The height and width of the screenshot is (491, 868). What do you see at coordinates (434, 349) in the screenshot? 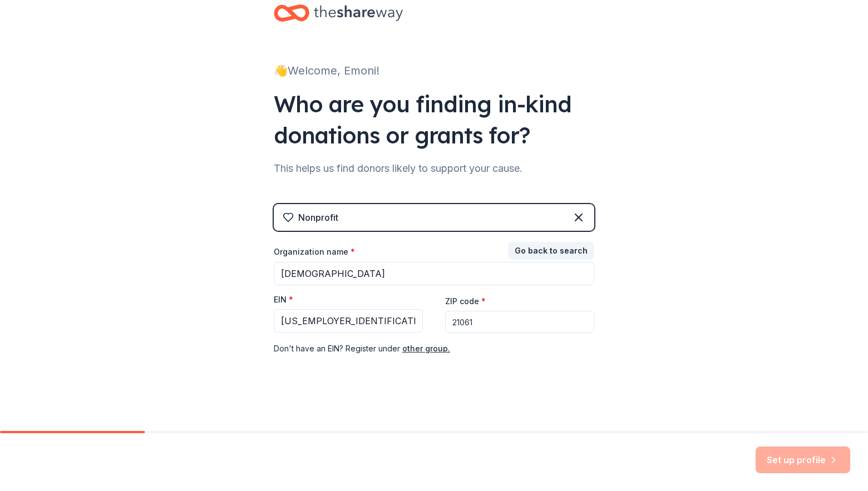
I see `div: Don ' t have an EIN? Register under` at bounding box center [434, 349].